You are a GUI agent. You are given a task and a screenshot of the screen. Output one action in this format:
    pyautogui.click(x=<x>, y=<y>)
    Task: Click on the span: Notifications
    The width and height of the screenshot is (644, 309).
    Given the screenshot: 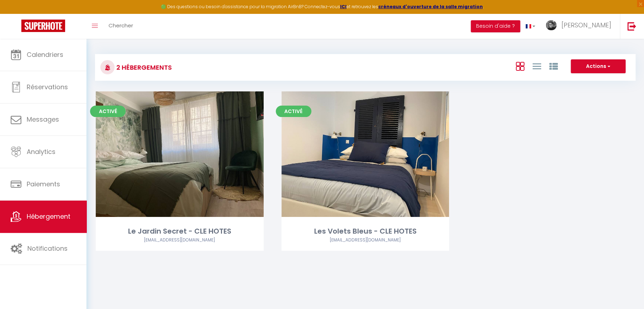 What is the action you would take?
    pyautogui.click(x=47, y=248)
    